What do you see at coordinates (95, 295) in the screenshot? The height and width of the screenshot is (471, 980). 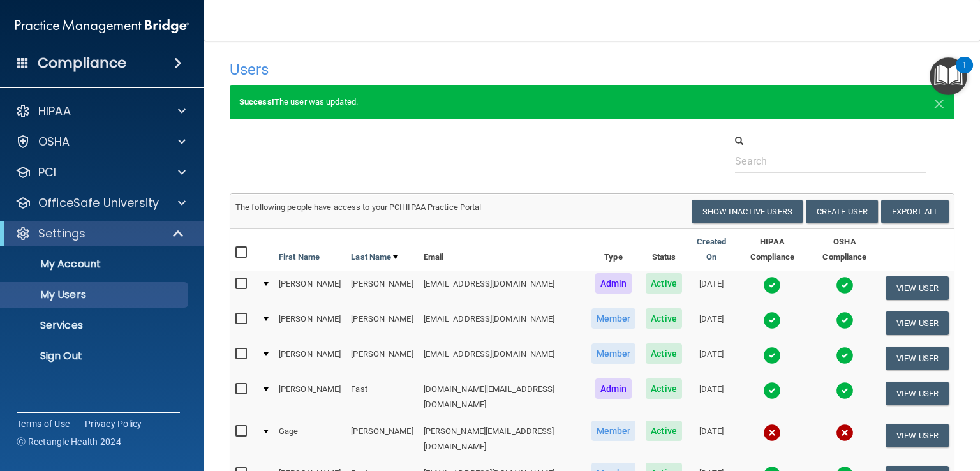 I see `p: My Users` at bounding box center [95, 295].